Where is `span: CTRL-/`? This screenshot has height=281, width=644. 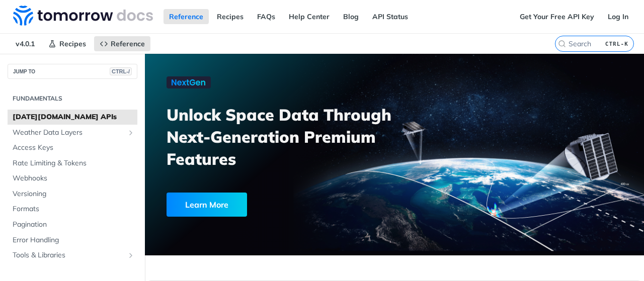
span: CTRL-/ is located at coordinates (121, 72).